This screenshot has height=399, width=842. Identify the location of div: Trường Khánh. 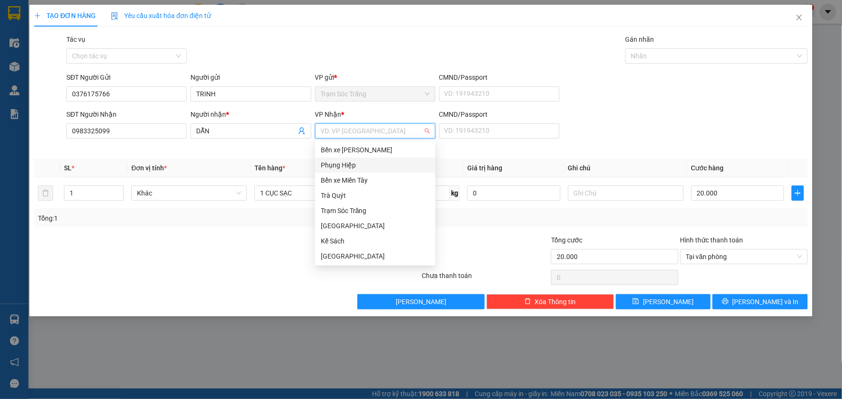
(375, 226).